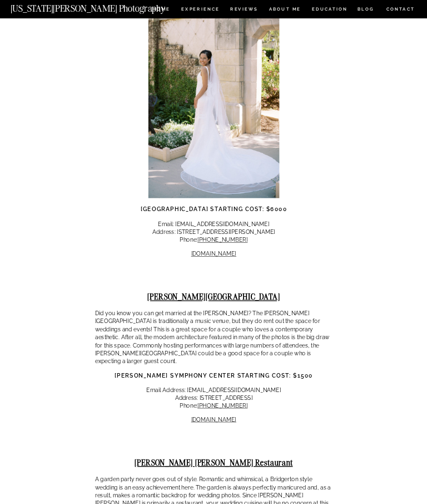  Describe the element at coordinates (329, 10) in the screenshot. I see `nav: EDUCATION` at that location.